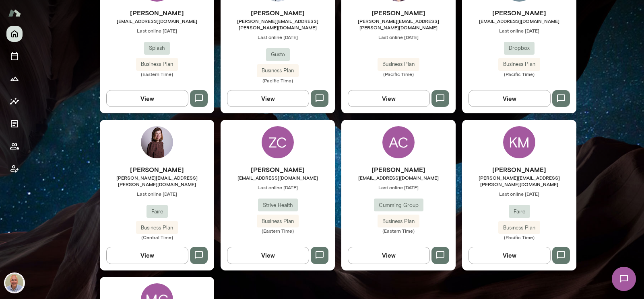 This screenshot has width=644, height=299. Describe the element at coordinates (520, 142) in the screenshot. I see `div: KM` at that location.